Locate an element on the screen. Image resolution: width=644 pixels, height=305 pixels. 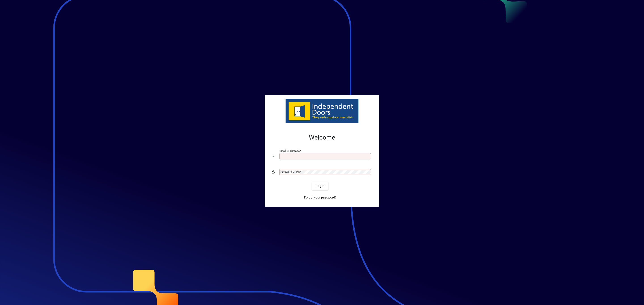
span: Forgot your password? is located at coordinates (320, 197).